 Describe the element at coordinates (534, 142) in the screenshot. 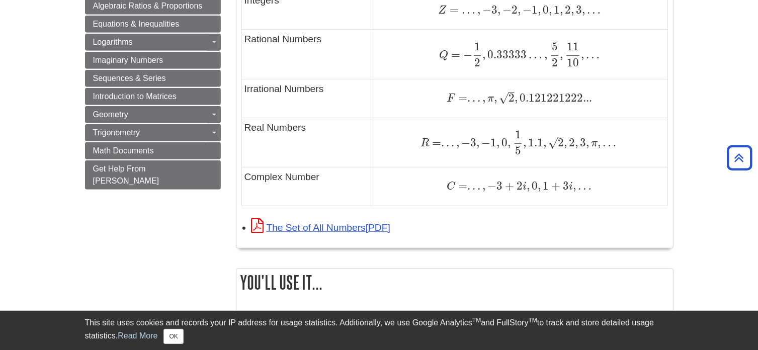

I see `span: 1.1` at that location.